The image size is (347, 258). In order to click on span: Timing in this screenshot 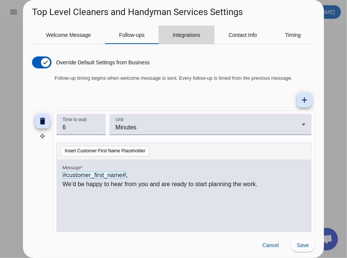, I will do `click(293, 35)`.